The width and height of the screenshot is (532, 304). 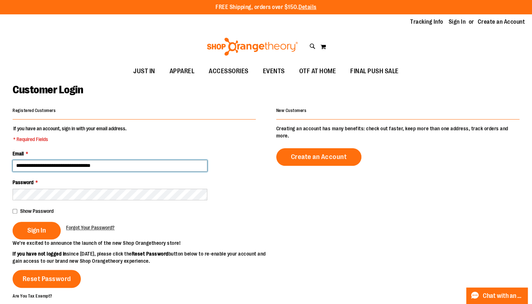 What do you see at coordinates (182, 72) in the screenshot?
I see `a: APPAREL` at bounding box center [182, 72].